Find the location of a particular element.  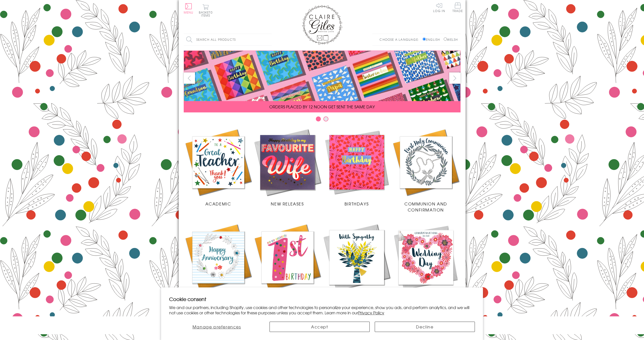

span: 0 items is located at coordinates (207, 14).